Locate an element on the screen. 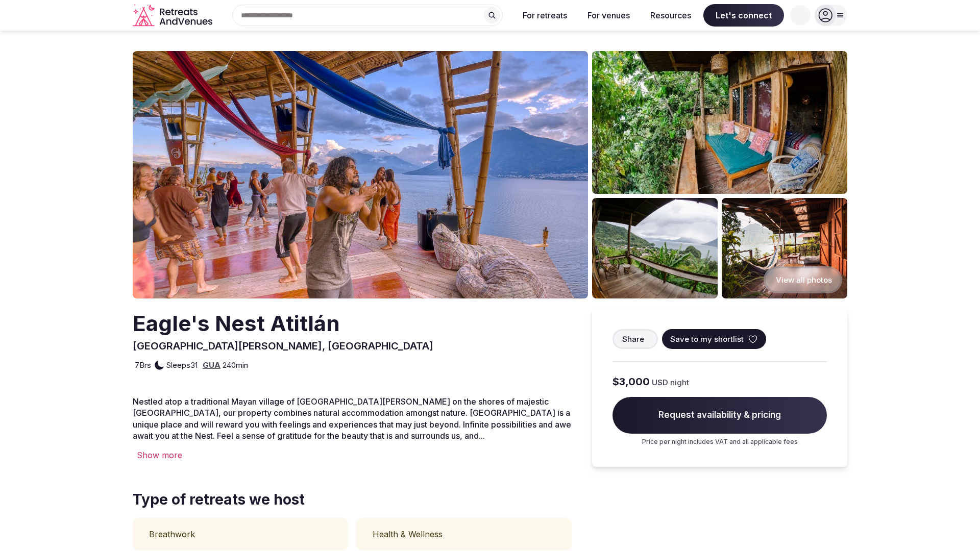 This screenshot has width=980, height=551. button: Resources is located at coordinates (671, 15).